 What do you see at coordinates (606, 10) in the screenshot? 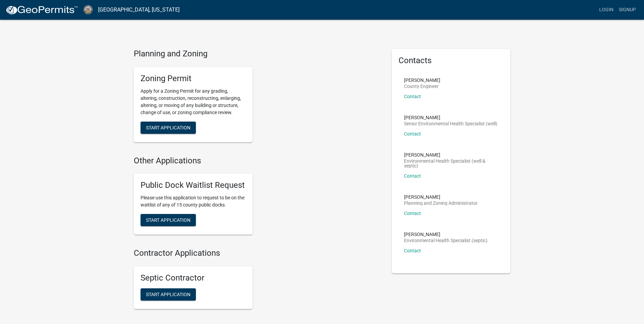
I see `a: Login` at bounding box center [606, 10].